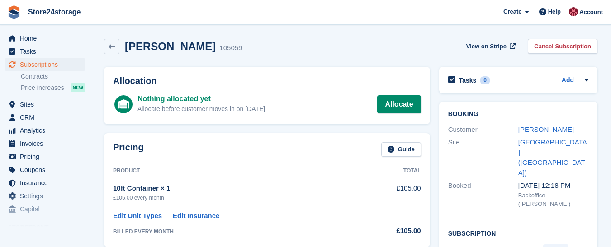 The image size is (611, 247). What do you see at coordinates (512, 12) in the screenshot?
I see `span: Create` at bounding box center [512, 12].